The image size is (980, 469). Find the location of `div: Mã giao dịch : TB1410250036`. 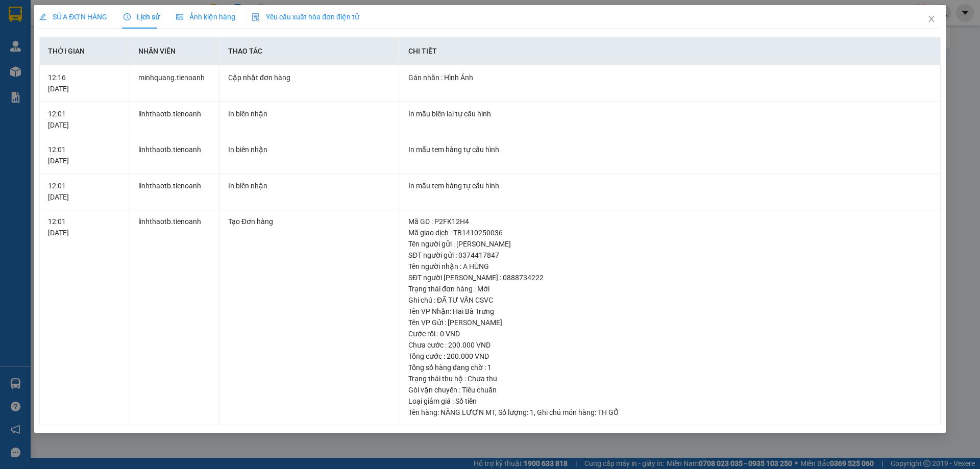

div: Mã giao dịch : TB1410250036 is located at coordinates (670, 233).